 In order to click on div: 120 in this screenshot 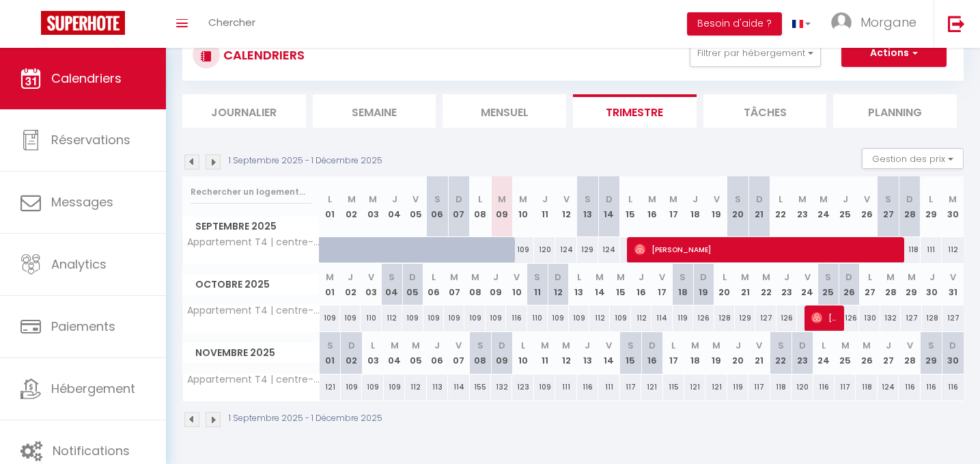, I will do `click(544, 250)`.